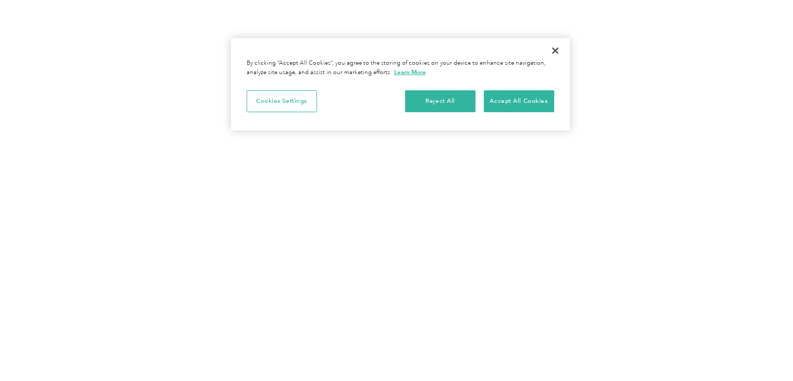 This screenshot has height=381, width=793. I want to click on button: Close, so click(555, 51).